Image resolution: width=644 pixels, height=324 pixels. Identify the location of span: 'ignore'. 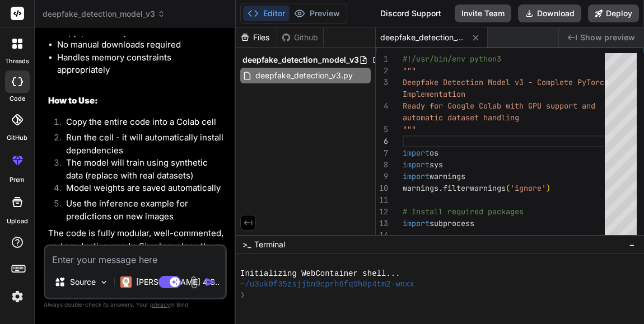
(528, 188).